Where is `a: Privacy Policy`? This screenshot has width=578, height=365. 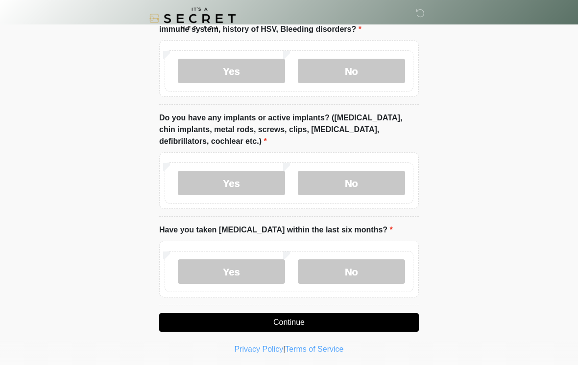
a: Privacy Policy is located at coordinates (259, 349).